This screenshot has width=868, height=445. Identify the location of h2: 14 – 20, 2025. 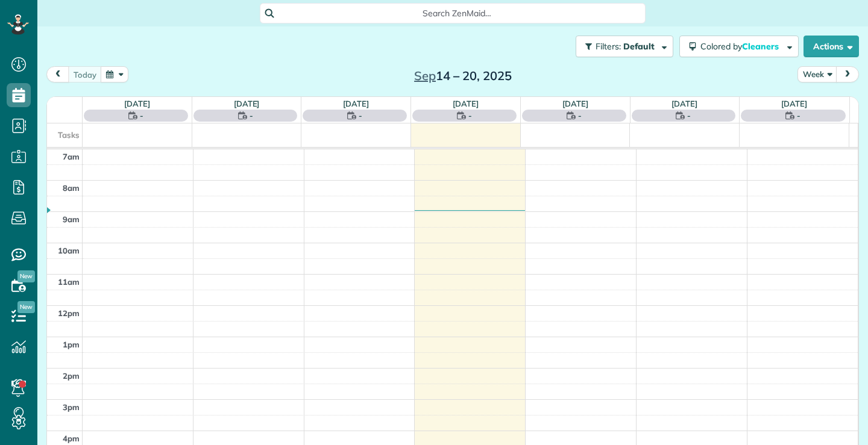
(463, 76).